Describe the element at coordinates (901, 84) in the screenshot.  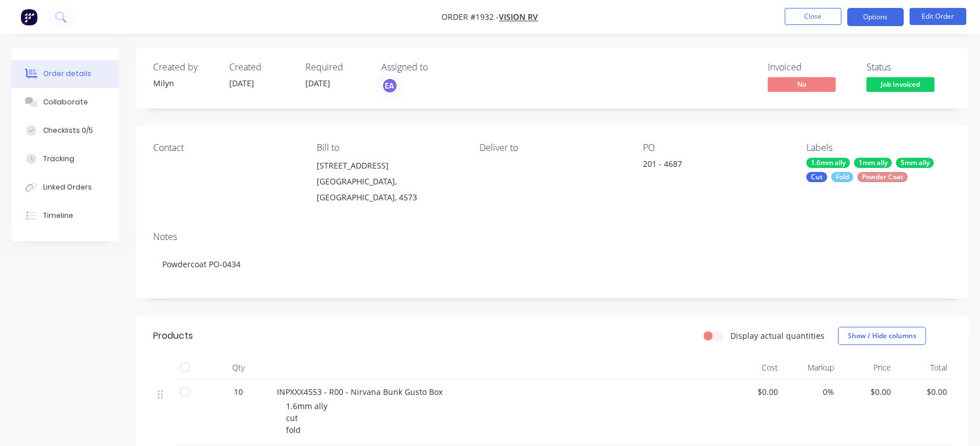
I see `span: Job Invoiced` at that location.